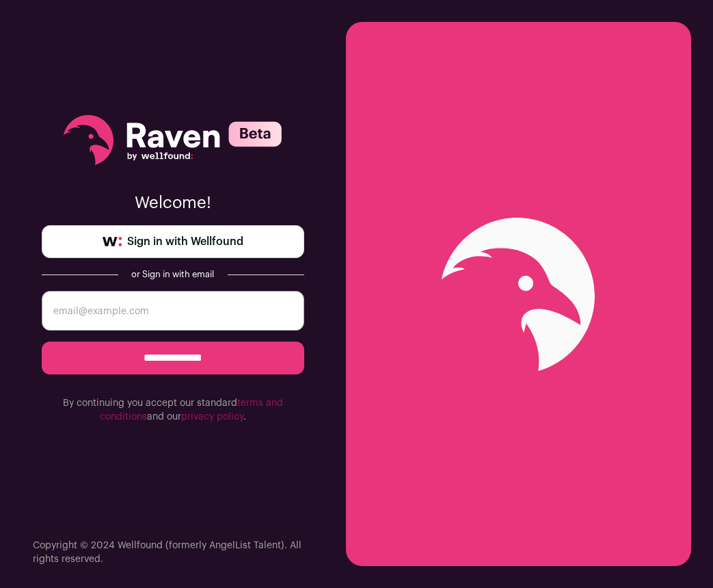  I want to click on p: Welcome!, so click(173, 203).